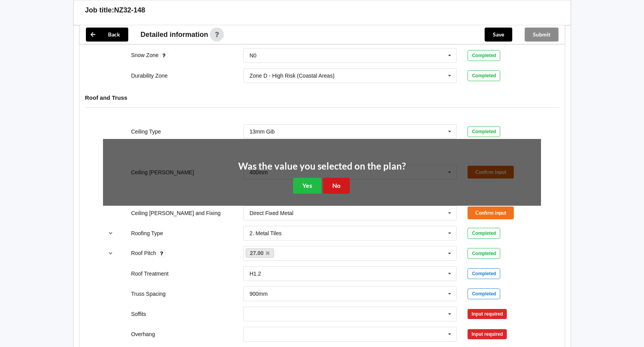  Describe the element at coordinates (149, 76) in the screenshot. I see `label: Durability Zone` at that location.